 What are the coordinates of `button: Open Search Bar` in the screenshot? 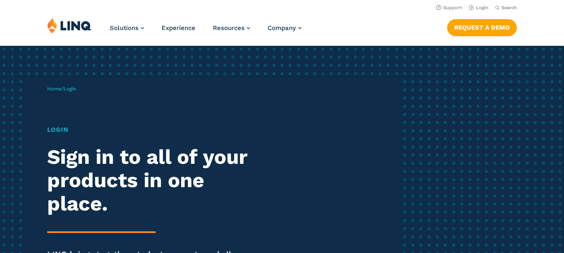 It's located at (506, 8).